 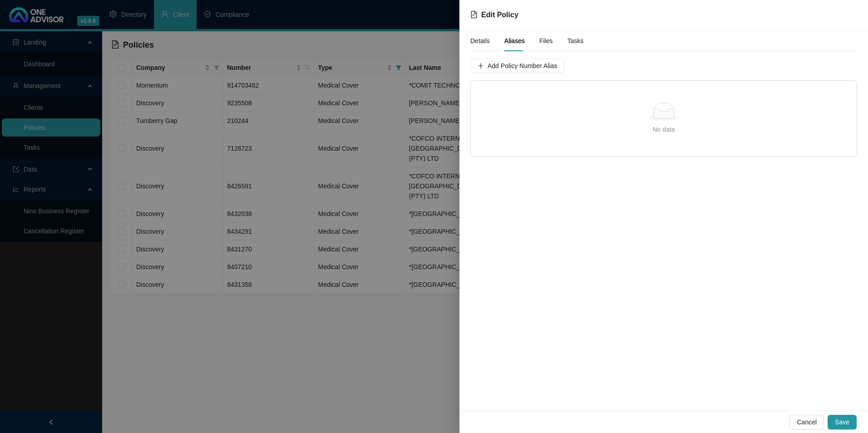 What do you see at coordinates (480, 41) in the screenshot?
I see `span: Details` at bounding box center [480, 41].